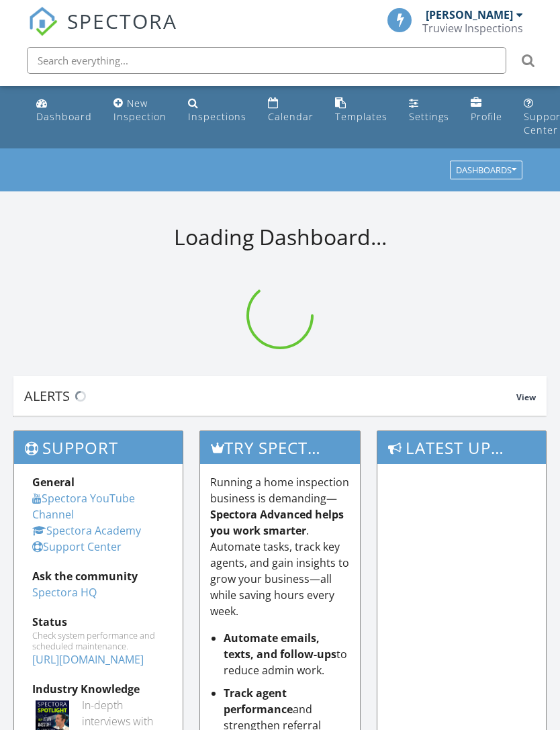 Image resolution: width=560 pixels, height=730 pixels. I want to click on h3: Latest Updates, so click(462, 447).